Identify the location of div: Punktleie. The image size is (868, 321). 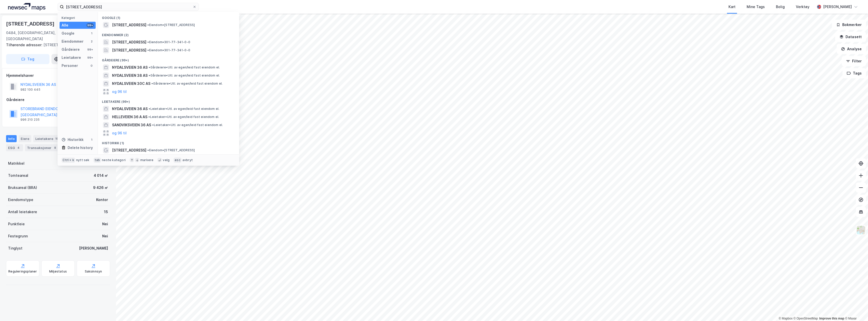
(16, 224).